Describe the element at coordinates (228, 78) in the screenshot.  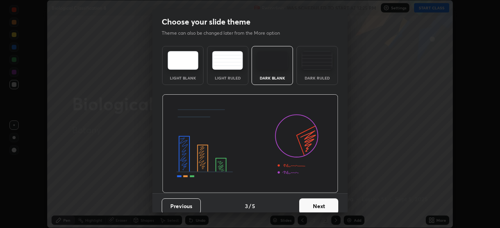
I see `div: Light Ruled` at that location.